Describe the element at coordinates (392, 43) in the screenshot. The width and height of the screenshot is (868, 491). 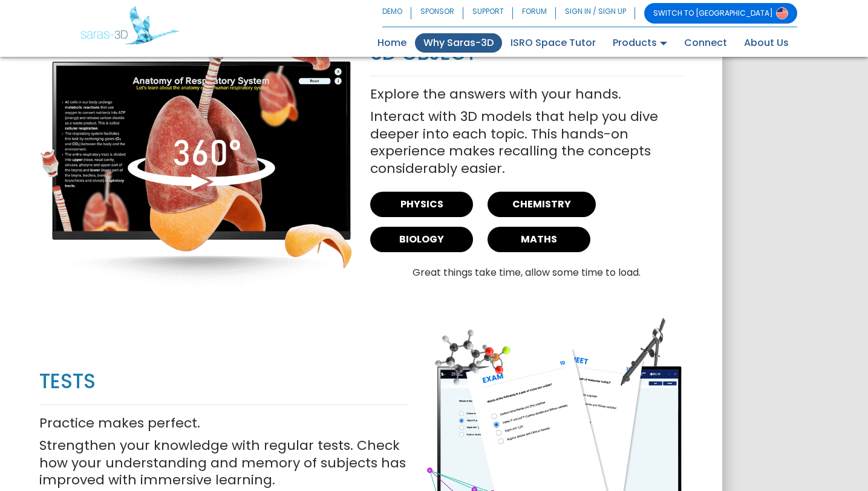
I see `a: Home` at that location.